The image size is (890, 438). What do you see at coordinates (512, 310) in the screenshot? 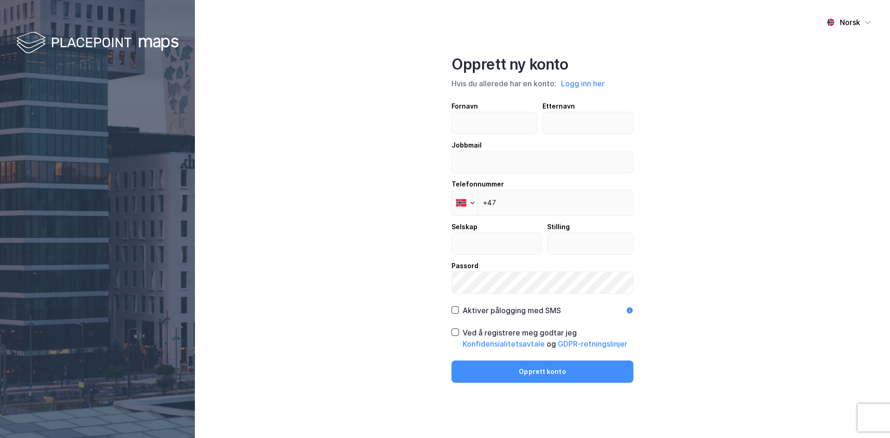
I see `div: Aktiver pålogging med SMS` at bounding box center [512, 310].